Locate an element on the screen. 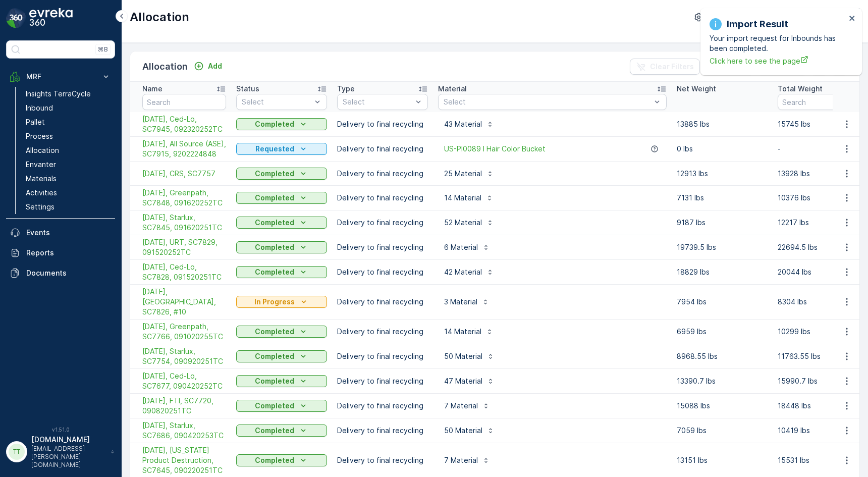  a: Pallet is located at coordinates (68, 122).